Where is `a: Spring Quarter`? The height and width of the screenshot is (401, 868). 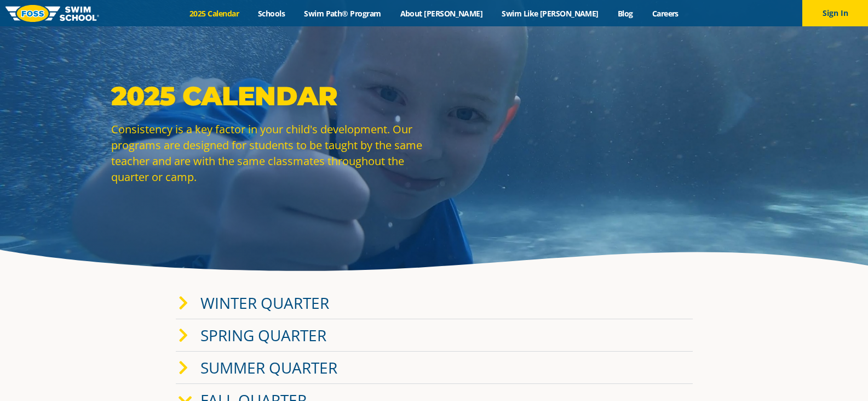
a: Spring Quarter is located at coordinates (264, 335).